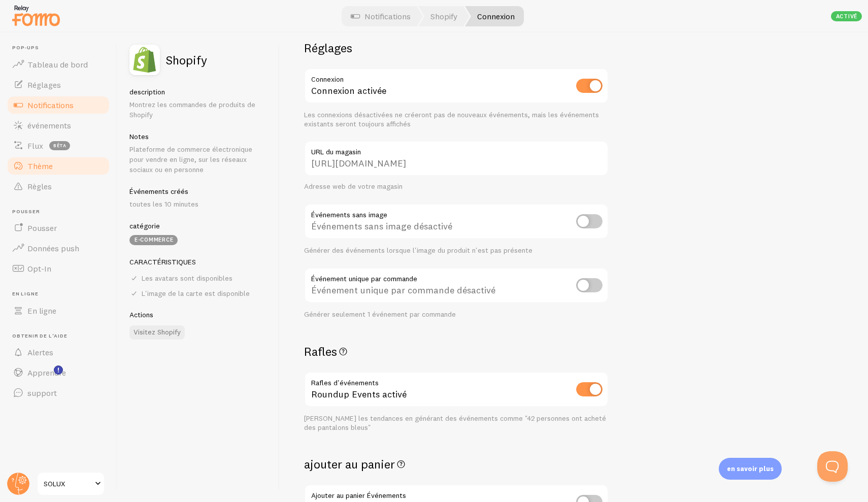  What do you see at coordinates (456, 149) in the screenshot?
I see `label: URL du magasin` at bounding box center [456, 149].